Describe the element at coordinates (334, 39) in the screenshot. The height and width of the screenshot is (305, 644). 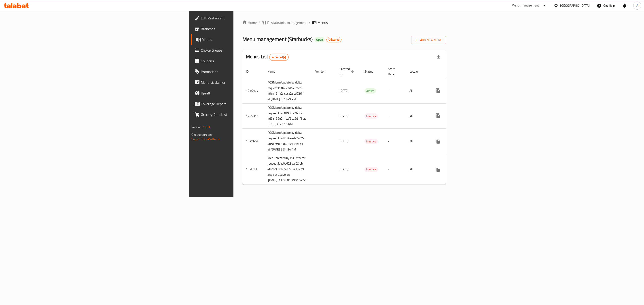
I see `span: Qikserve` at that location.